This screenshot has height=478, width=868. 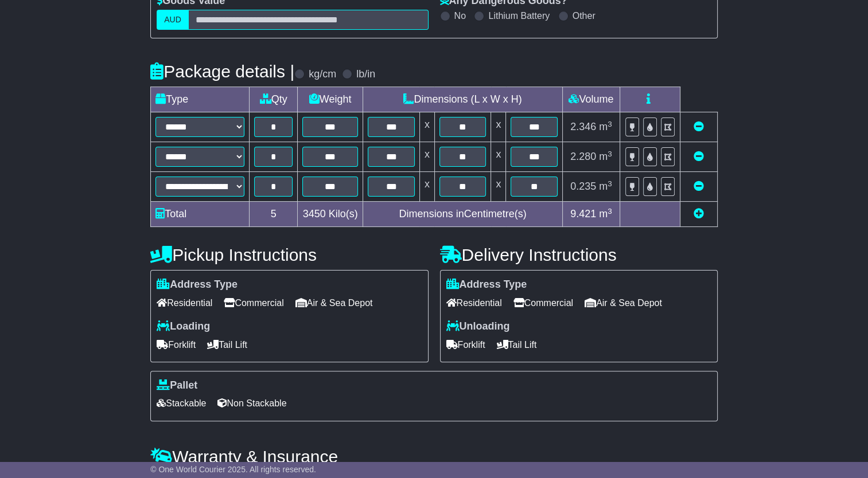 What do you see at coordinates (583, 187) in the screenshot?
I see `span: 0.235` at bounding box center [583, 187].